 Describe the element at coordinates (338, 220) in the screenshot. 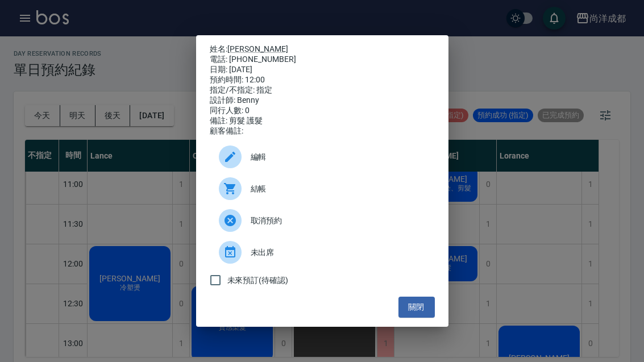

I see `span: 取消預約` at that location.